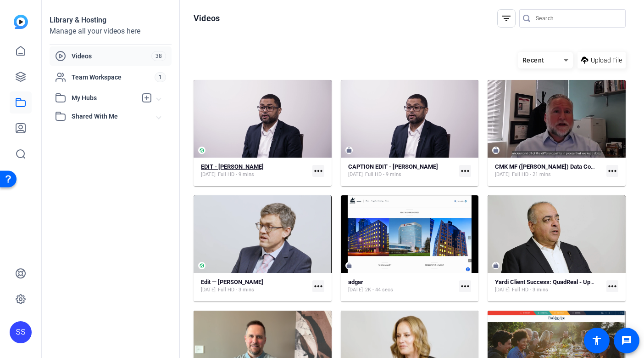  What do you see at coordinates (110, 98) in the screenshot?
I see `mat-expansion-panel-header: My Hubs` at bounding box center [110, 98].